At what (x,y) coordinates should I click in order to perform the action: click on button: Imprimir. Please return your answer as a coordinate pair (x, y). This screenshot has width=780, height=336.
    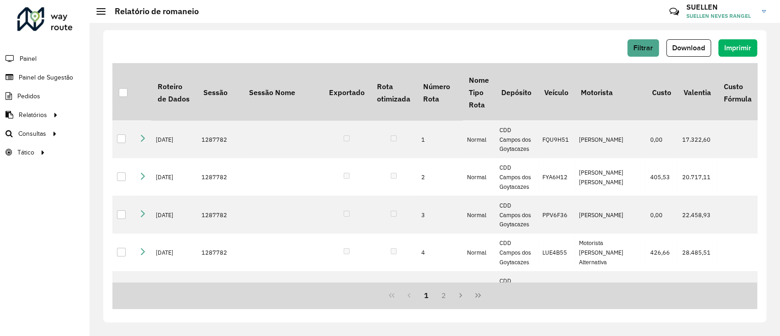
    Looking at the image, I should click on (738, 48).